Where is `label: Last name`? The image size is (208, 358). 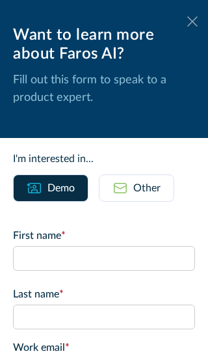
label: Last name is located at coordinates (104, 294).